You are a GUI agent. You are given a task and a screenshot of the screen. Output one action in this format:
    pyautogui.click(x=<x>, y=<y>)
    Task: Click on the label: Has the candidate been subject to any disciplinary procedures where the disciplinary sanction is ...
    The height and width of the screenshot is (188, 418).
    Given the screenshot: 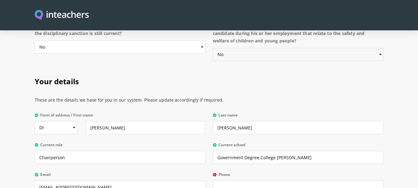 What is the action you would take?
    pyautogui.click(x=120, y=32)
    